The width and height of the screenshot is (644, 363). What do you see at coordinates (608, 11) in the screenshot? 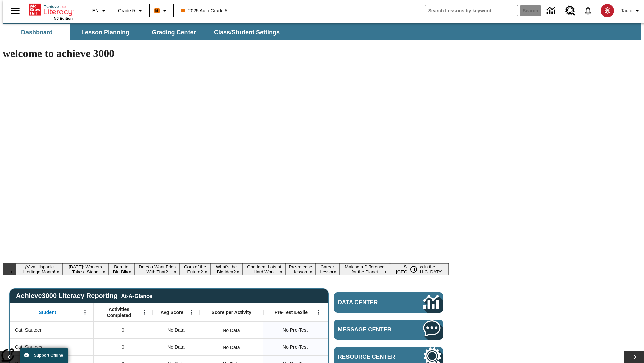
I see `button: Select a new avatar` at bounding box center [608, 11].